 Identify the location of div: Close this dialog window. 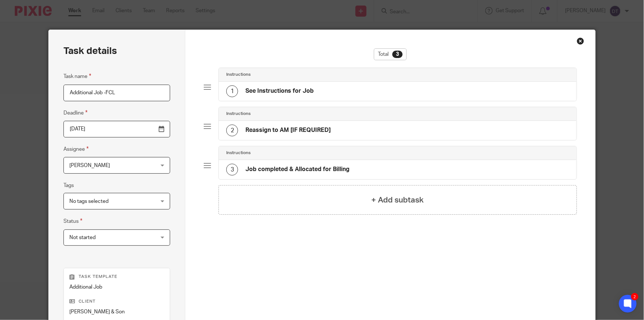
(581, 41).